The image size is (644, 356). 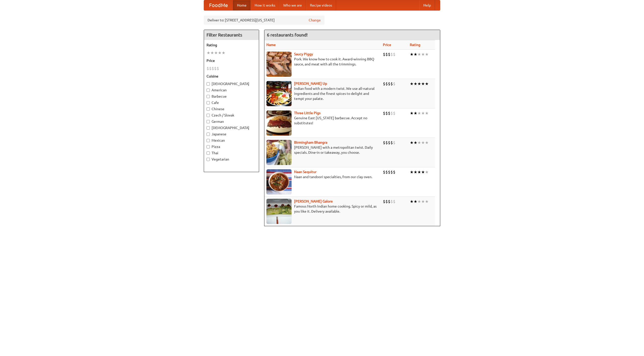 What do you see at coordinates (208, 160) in the screenshot?
I see `input: Vegetarian` at bounding box center [208, 160].